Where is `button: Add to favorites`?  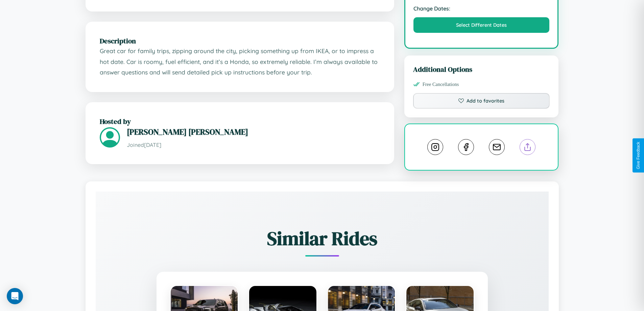
button: Add to favorites is located at coordinates (481, 101).